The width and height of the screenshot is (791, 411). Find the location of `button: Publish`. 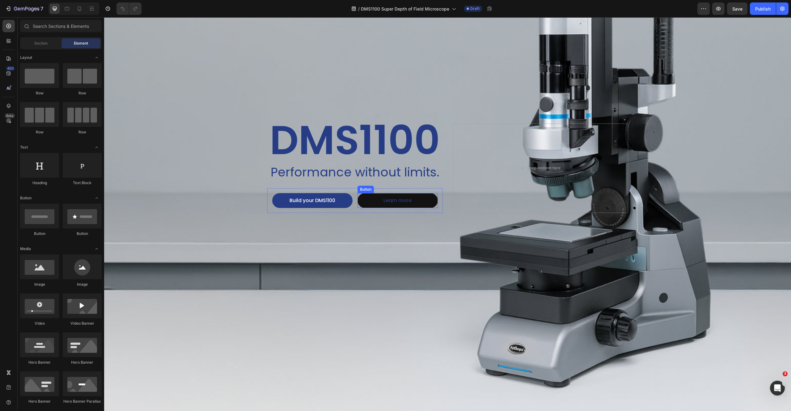

button: Publish is located at coordinates (763, 9).